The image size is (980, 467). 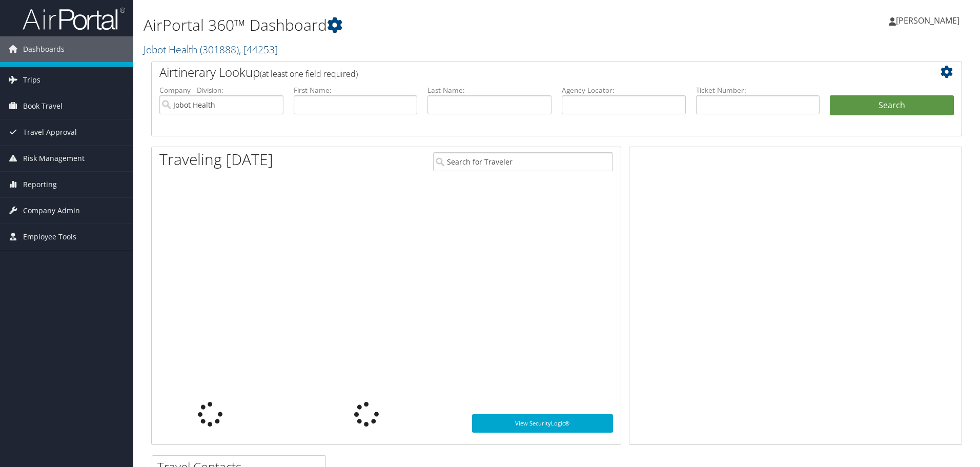 What do you see at coordinates (49, 132) in the screenshot?
I see `span: Travel Approval` at bounding box center [49, 132].